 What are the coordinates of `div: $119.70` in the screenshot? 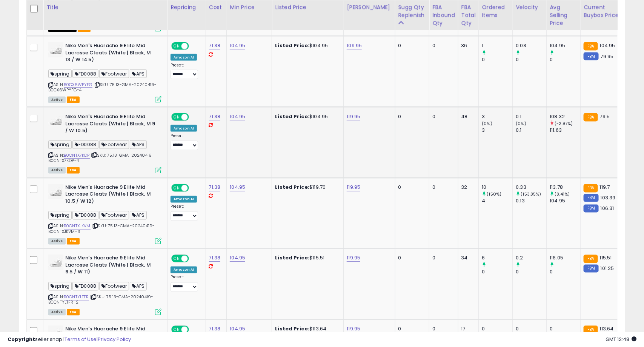 It's located at (306, 188).